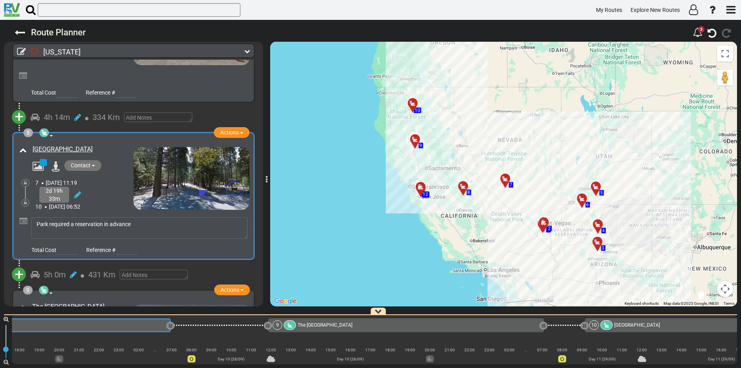 The width and height of the screenshot is (741, 368). What do you see at coordinates (59, 349) in the screenshot?
I see `div: 20:00` at bounding box center [59, 349].